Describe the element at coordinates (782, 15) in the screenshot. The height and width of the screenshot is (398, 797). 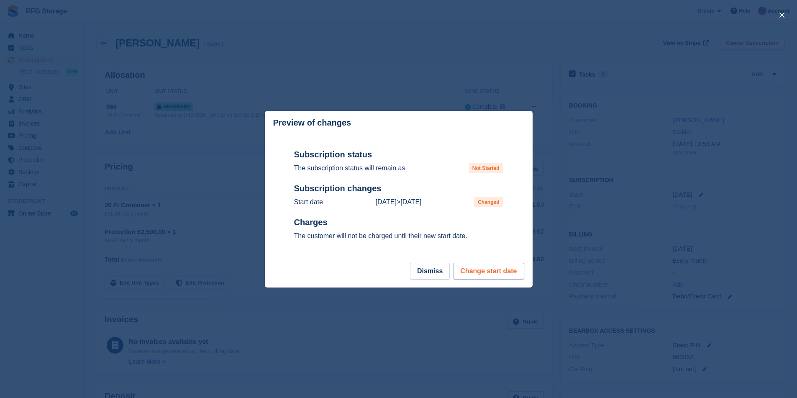
I see `button: close` at that location.